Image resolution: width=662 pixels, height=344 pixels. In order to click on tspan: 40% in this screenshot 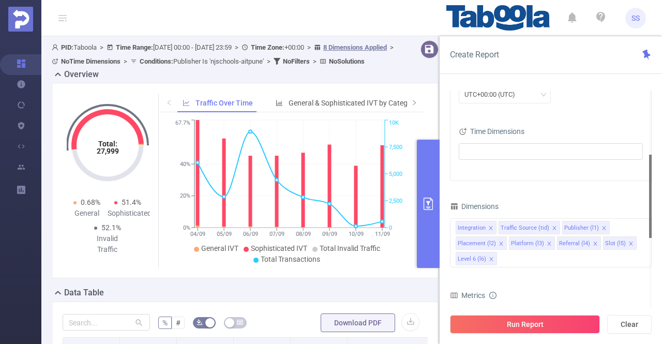, I will do `click(185, 164)`.